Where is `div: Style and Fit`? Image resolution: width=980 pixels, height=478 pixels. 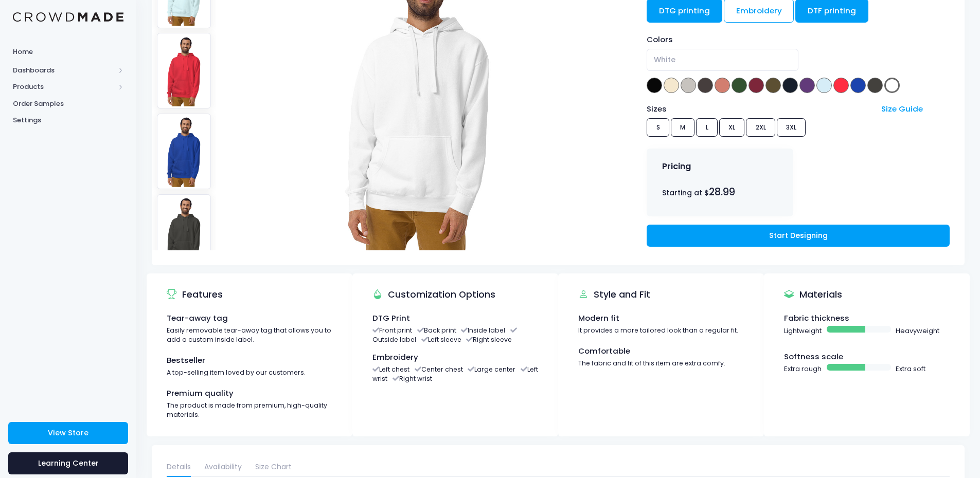 div: Style and Fit is located at coordinates (614, 295).